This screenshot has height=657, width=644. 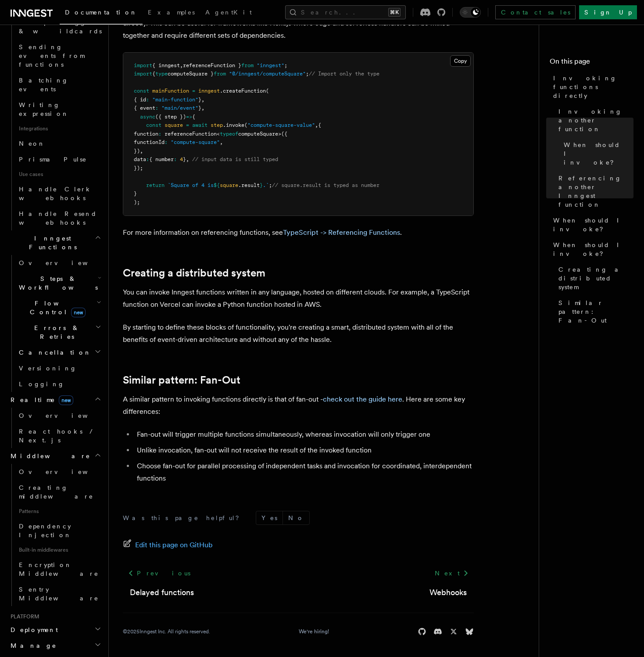 I want to click on div: Realtimenew, so click(x=55, y=428).